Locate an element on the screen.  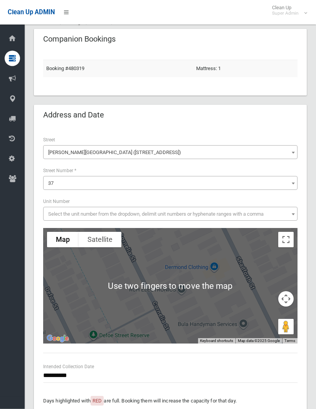
span: RED is located at coordinates (97, 401).